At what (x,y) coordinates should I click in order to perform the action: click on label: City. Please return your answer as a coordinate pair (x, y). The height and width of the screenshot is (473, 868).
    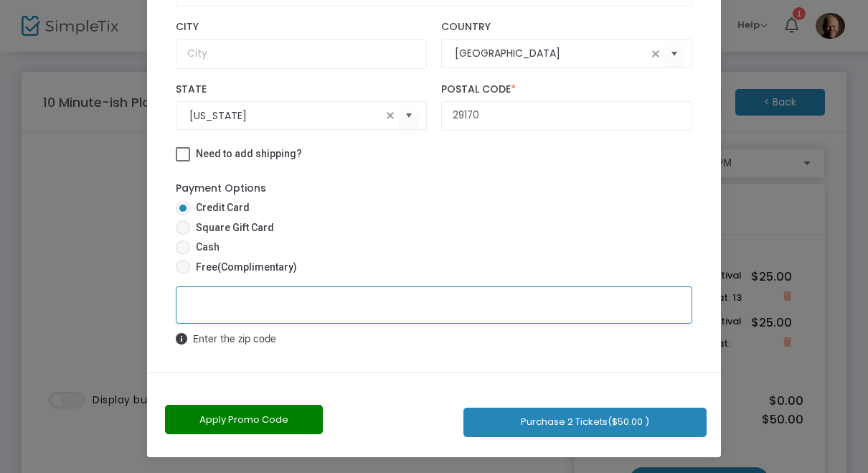
    Looking at the image, I should click on (301, 27).